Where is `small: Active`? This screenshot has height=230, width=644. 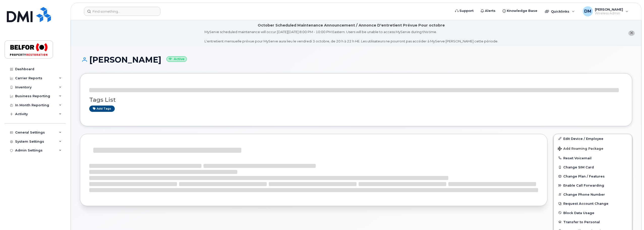
small: Active is located at coordinates (177, 59).